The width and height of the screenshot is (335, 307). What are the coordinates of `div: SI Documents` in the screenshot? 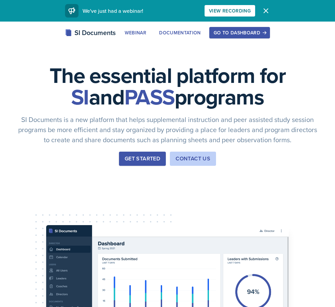 It's located at (90, 33).